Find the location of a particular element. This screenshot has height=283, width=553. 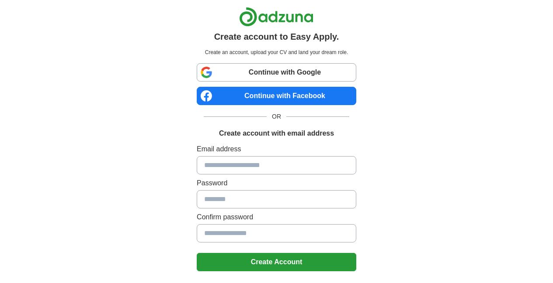

h1: Create account with email address is located at coordinates (276, 134).